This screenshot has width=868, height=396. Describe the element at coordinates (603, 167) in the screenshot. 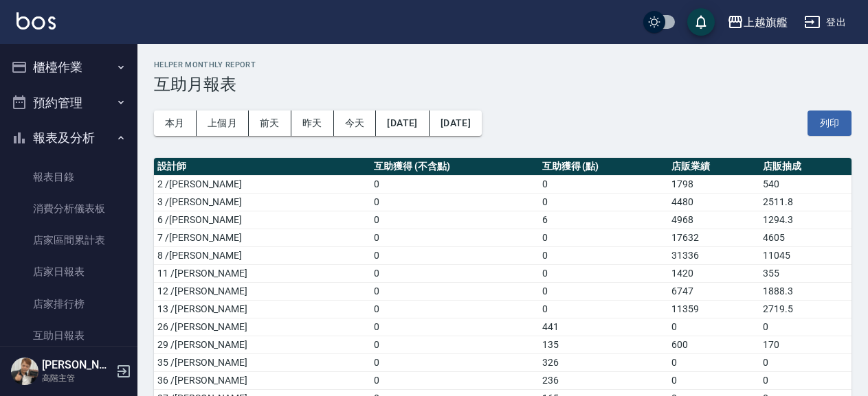

I see `th: 互助獲得 (點)` at that location.